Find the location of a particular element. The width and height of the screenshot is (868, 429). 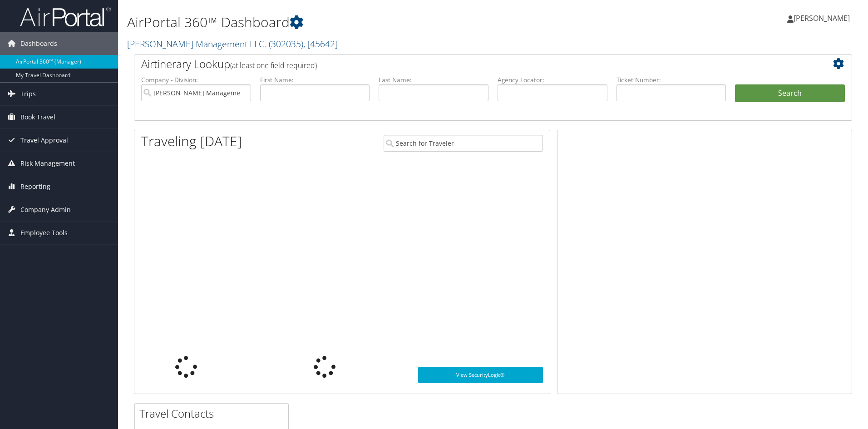

span: Travel Approval is located at coordinates (44, 141).